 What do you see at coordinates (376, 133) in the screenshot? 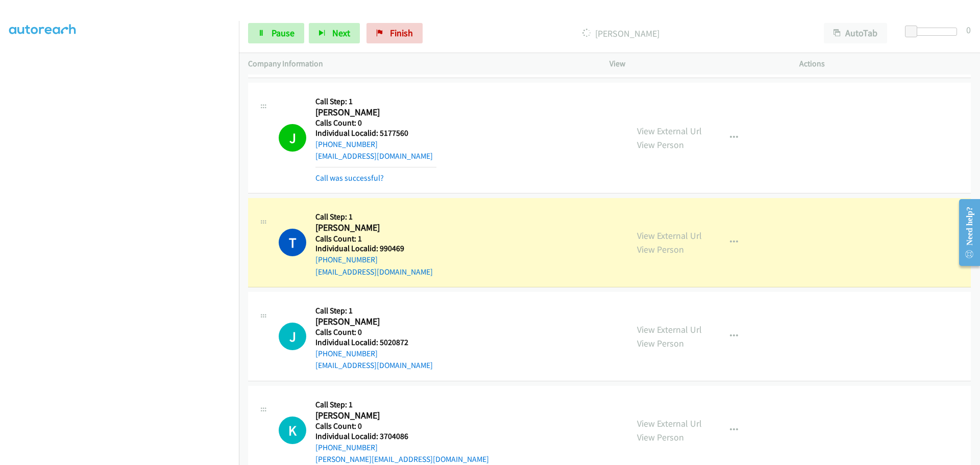
I see `h5: Individual Localid: 5177560` at bounding box center [376, 133].